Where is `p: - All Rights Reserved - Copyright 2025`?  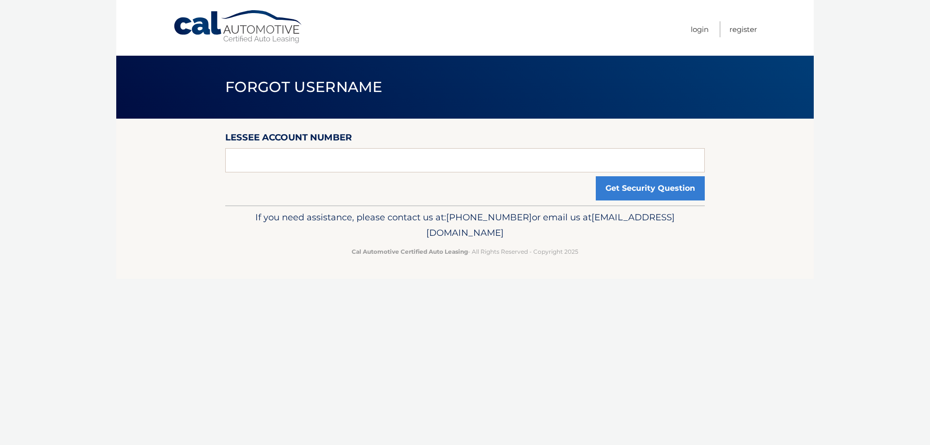 p: - All Rights Reserved - Copyright 2025 is located at coordinates (465, 251).